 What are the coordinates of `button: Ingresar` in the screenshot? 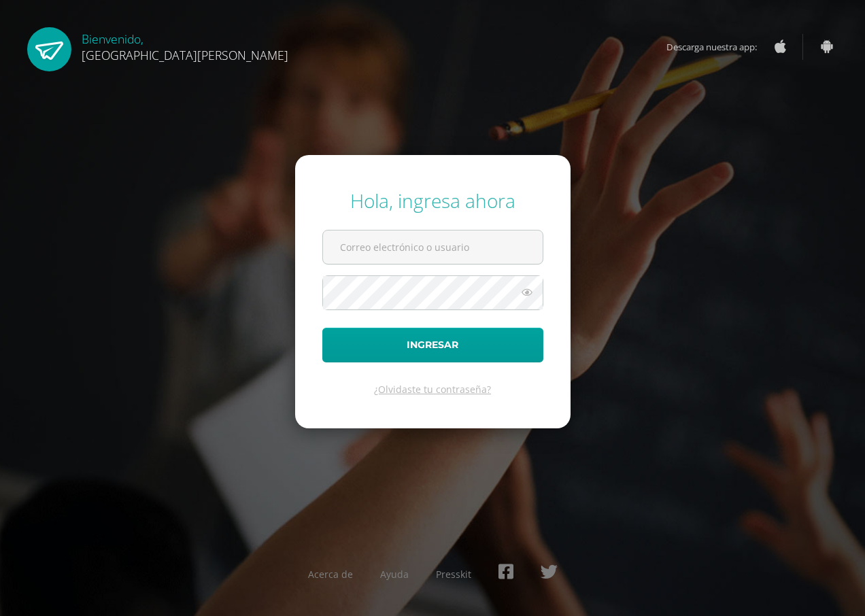 It's located at (433, 345).